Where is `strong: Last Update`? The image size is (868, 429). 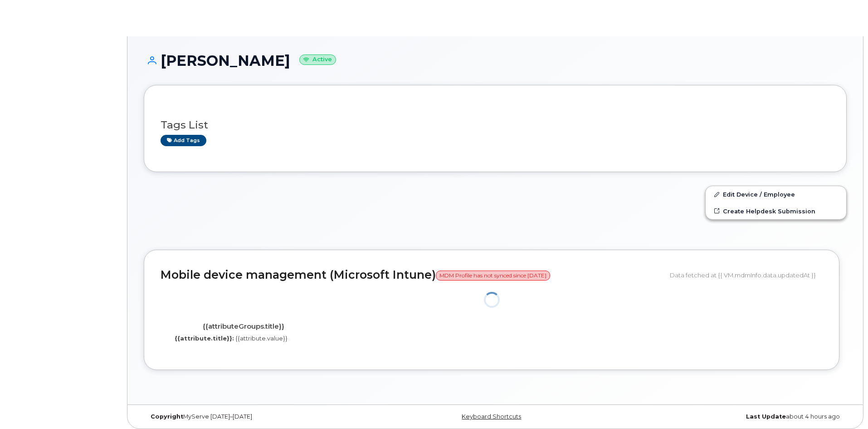 strong: Last Update is located at coordinates (766, 416).